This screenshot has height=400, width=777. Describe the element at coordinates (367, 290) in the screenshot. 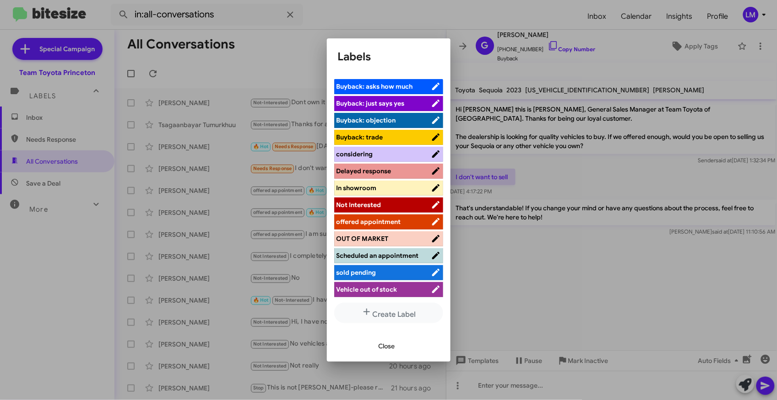

I see `span: Vehicle out of stock` at that location.